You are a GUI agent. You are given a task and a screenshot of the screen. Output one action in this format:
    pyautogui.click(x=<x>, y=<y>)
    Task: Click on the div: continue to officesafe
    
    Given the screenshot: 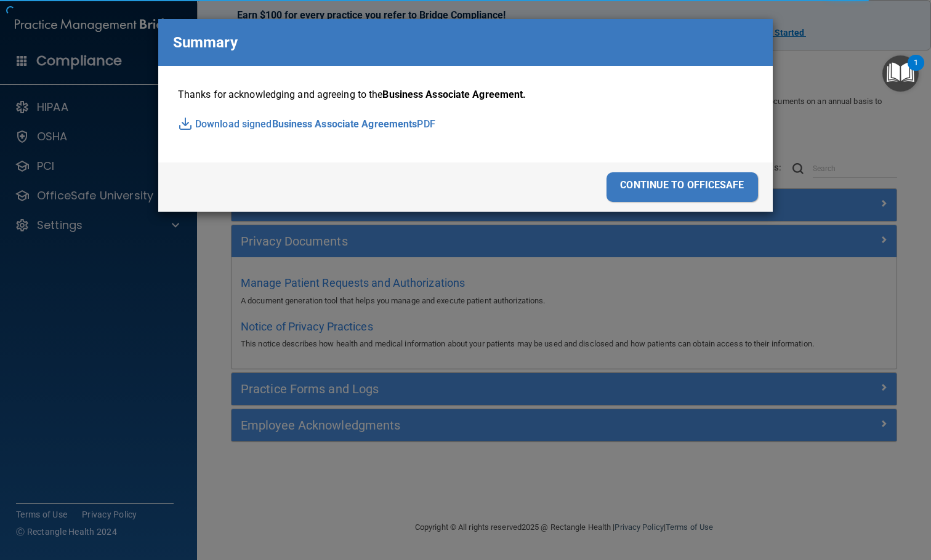 What is the action you would take?
    pyautogui.click(x=682, y=187)
    